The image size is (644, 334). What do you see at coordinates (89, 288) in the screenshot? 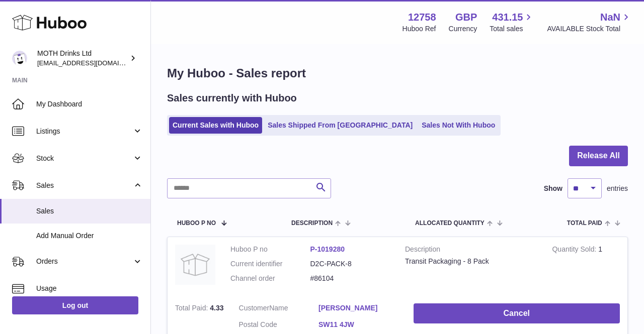
I see `span: Usage` at bounding box center [89, 288].